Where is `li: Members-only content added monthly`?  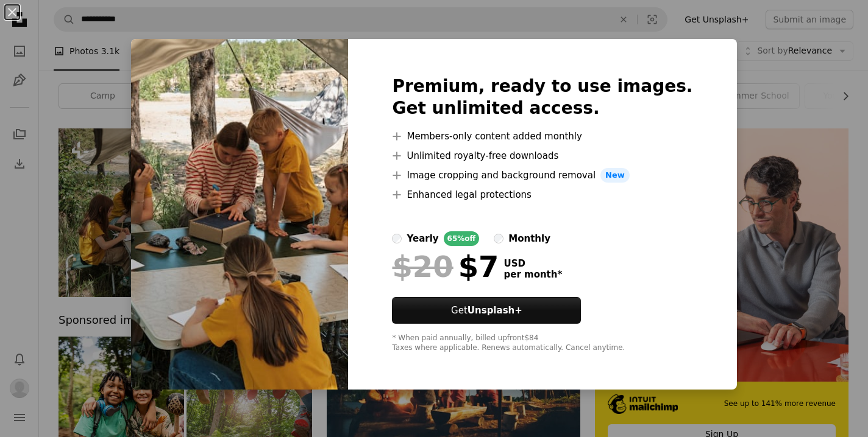 li: Members-only content added monthly is located at coordinates (541, 136).